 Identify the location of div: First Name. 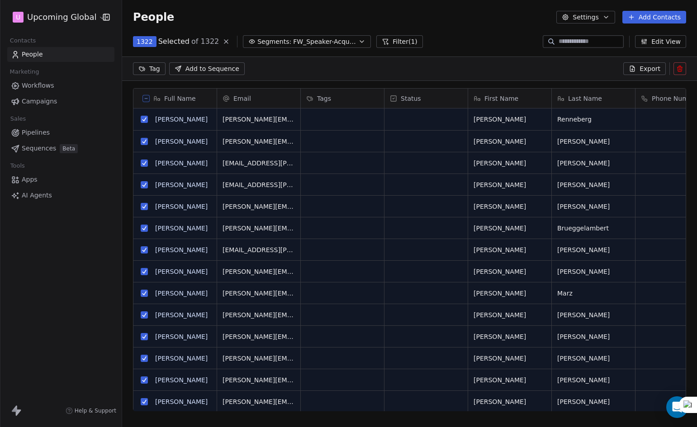
(510, 98).